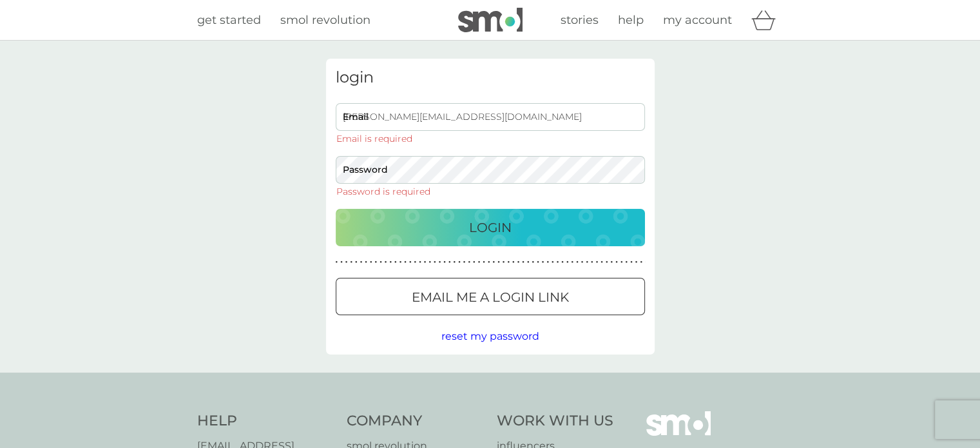 The image size is (980, 448). Describe the element at coordinates (325, 20) in the screenshot. I see `span: smol revolution` at that location.